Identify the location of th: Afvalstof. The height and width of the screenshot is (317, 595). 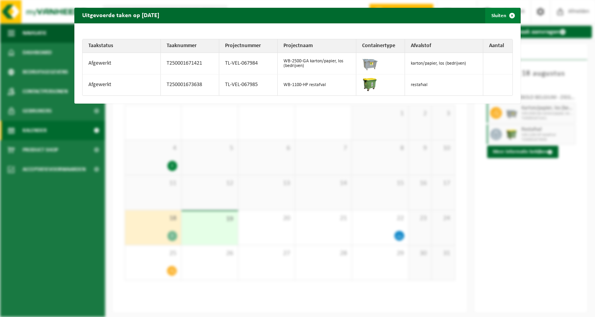
(444, 46).